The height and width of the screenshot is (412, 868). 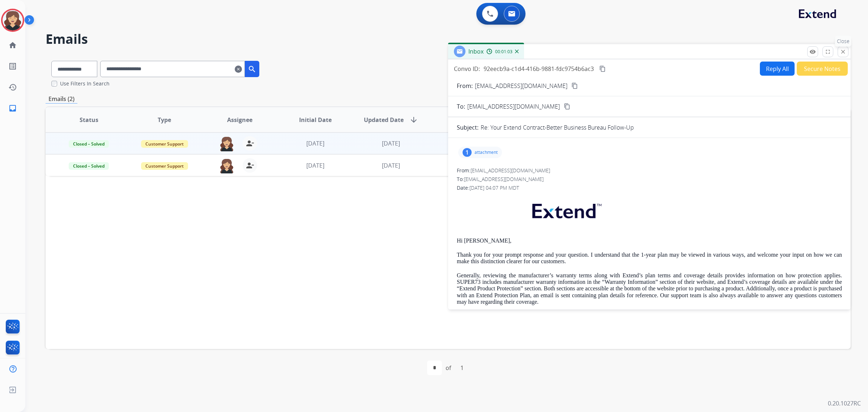 What do you see at coordinates (539, 69) in the screenshot?
I see `span: 92eecb9a-c1d4-416b-9881-fdc9754b6ac3` at bounding box center [539, 69].